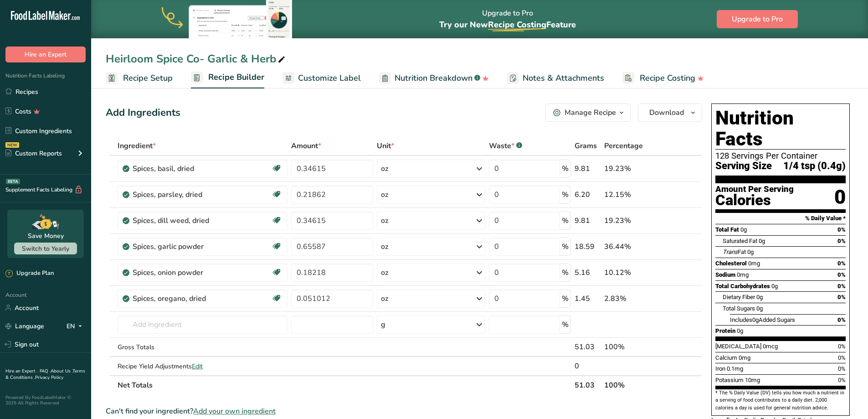 The image size is (868, 419). I want to click on div: Spices, dill weed, dried, so click(190, 221).